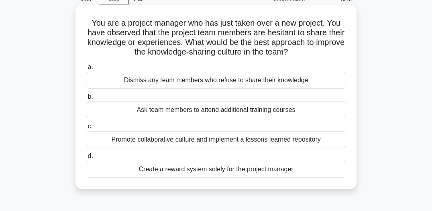 This screenshot has width=432, height=211. What do you see at coordinates (90, 96) in the screenshot?
I see `span: b.` at bounding box center [90, 96].